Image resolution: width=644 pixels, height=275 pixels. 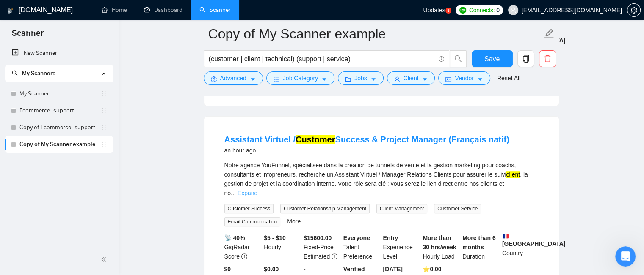 I want to click on div: Fixed-Price, so click(x=322, y=247).